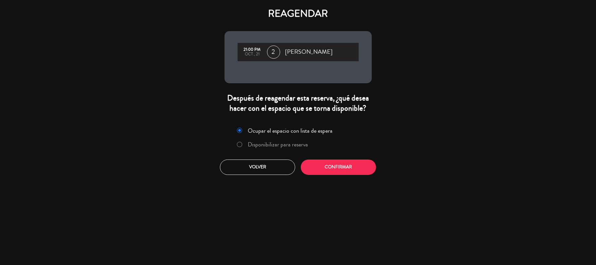 Image resolution: width=596 pixels, height=265 pixels. What do you see at coordinates (257, 167) in the screenshot?
I see `button: Volver` at bounding box center [257, 167].